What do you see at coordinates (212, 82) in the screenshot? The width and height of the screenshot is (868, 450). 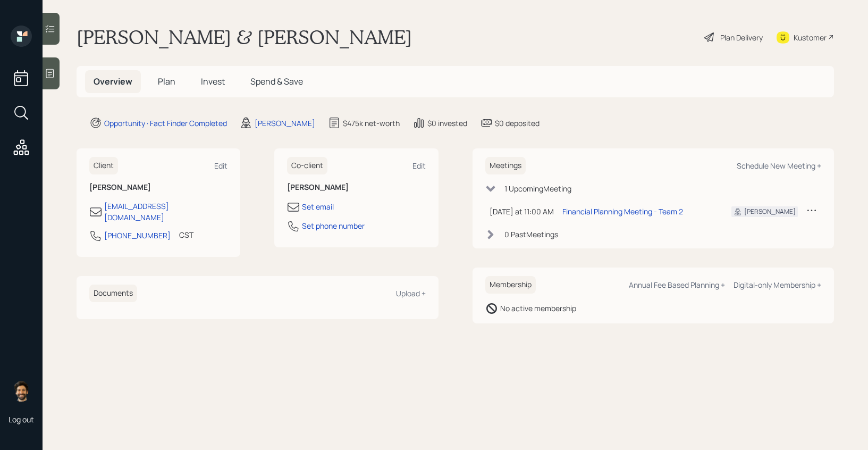 I see `span: Invest` at bounding box center [212, 82].